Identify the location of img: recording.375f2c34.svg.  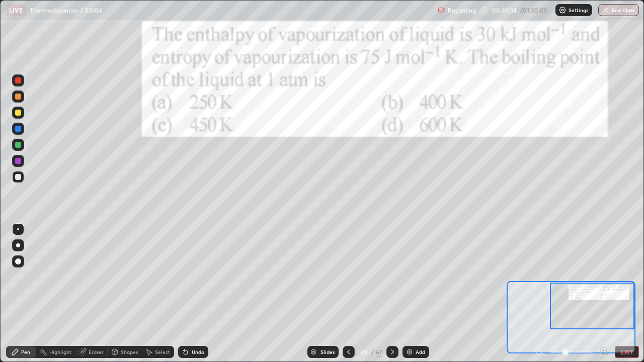
(442, 10).